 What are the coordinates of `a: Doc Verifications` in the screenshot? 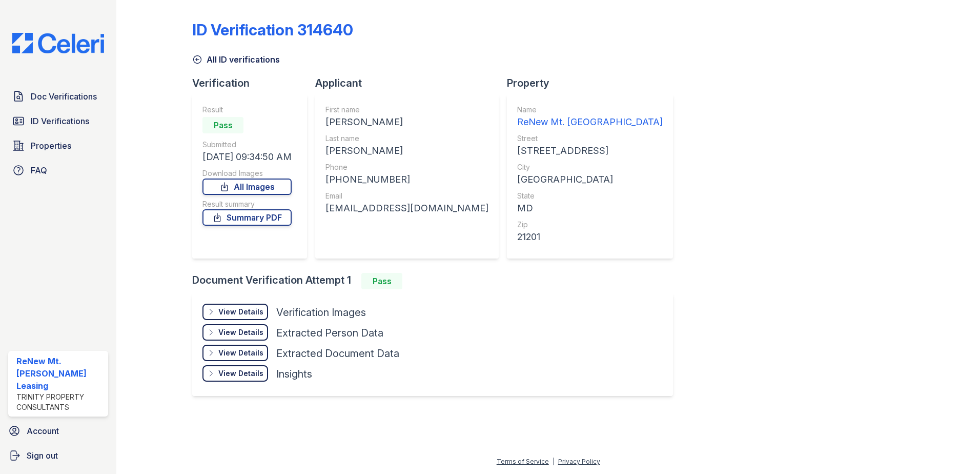 It's located at (58, 96).